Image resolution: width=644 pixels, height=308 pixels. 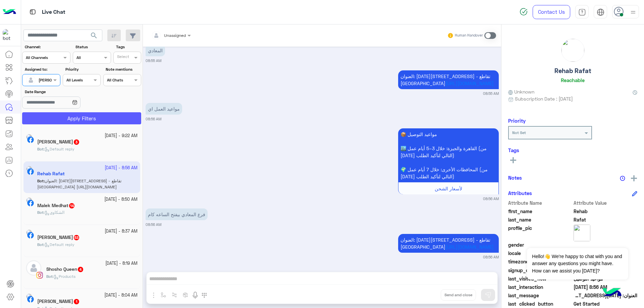 What do you see at coordinates (521, 91) in the screenshot?
I see `span: Unknown` at bounding box center [521, 91].